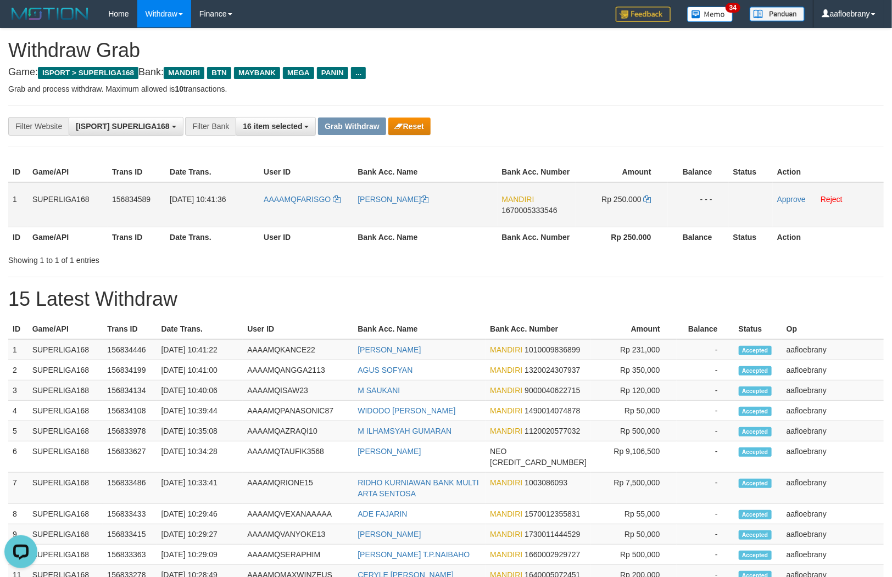 The height and width of the screenshot is (577, 892). What do you see at coordinates (18, 411) in the screenshot?
I see `td: 4` at bounding box center [18, 411].